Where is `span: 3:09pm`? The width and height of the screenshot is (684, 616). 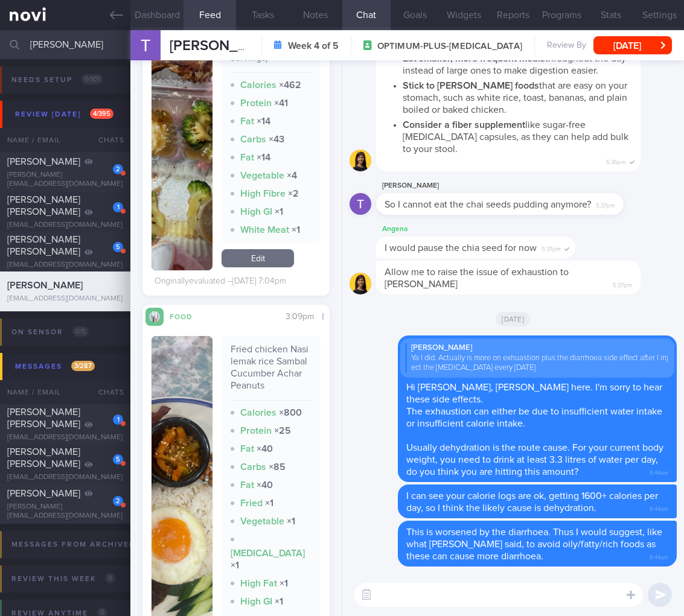
span: 3:09pm is located at coordinates (299, 317).